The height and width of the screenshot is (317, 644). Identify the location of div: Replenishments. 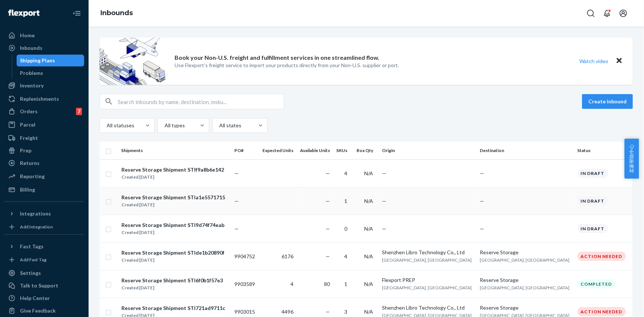
(39, 99).